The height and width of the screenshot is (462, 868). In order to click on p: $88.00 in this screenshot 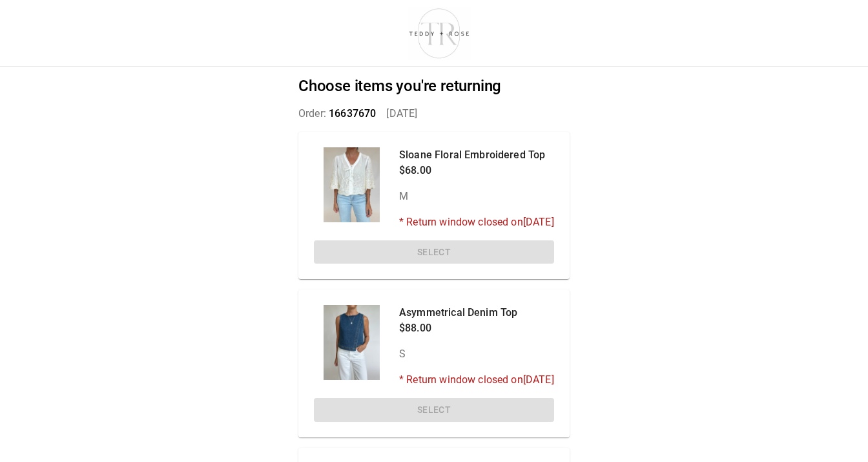, I will do `click(477, 328)`.